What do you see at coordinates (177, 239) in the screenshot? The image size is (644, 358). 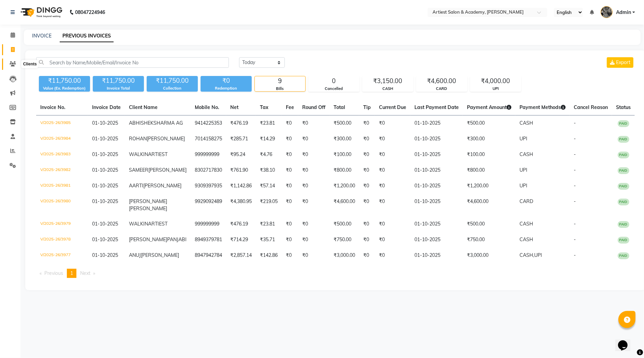 I see `span: PANJABI` at bounding box center [177, 239].